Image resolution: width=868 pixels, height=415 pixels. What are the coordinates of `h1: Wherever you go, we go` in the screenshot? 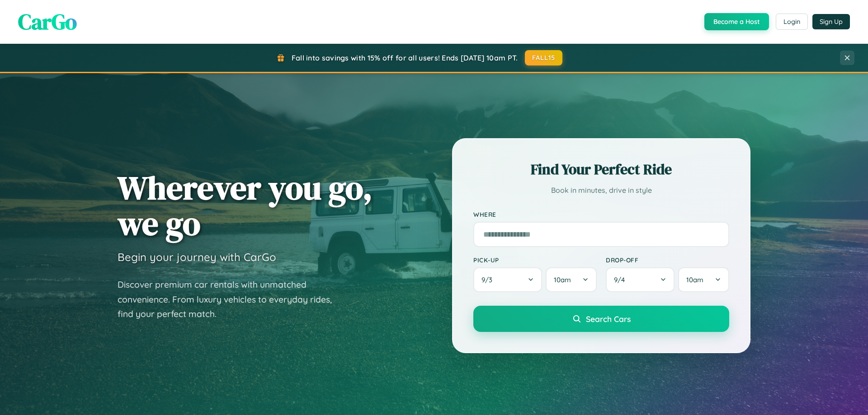 It's located at (245, 206).